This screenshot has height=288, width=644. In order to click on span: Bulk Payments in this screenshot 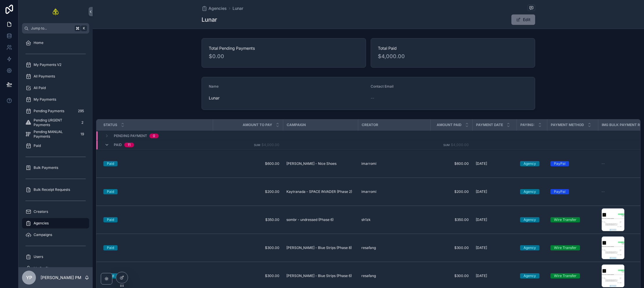, I will do `click(46, 168)`.